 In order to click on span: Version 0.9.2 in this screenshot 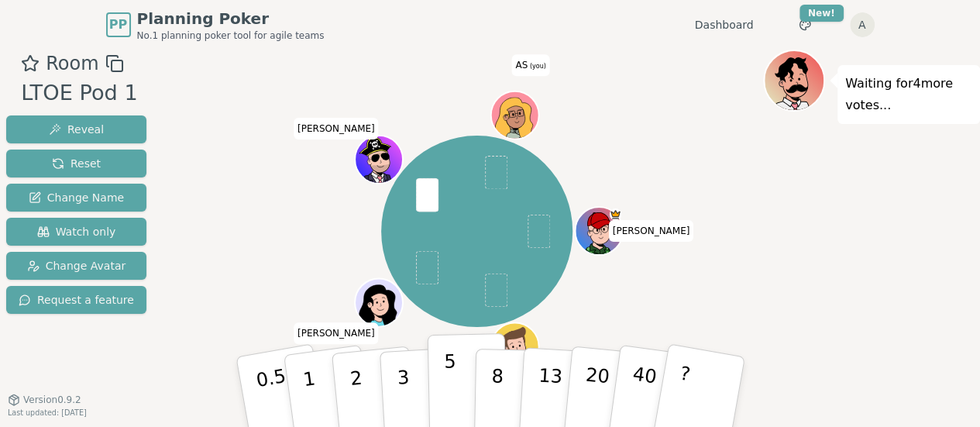, I will do `click(52, 400)`.